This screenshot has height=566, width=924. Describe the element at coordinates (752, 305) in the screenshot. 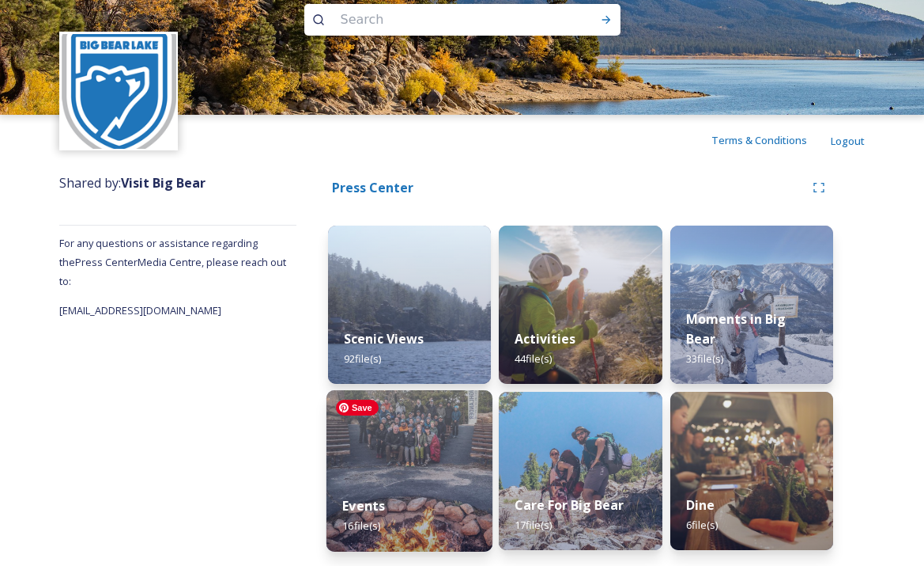

I see `img: fed65964-e777-4513-875c-203820b03d7e.jpg` at that location.